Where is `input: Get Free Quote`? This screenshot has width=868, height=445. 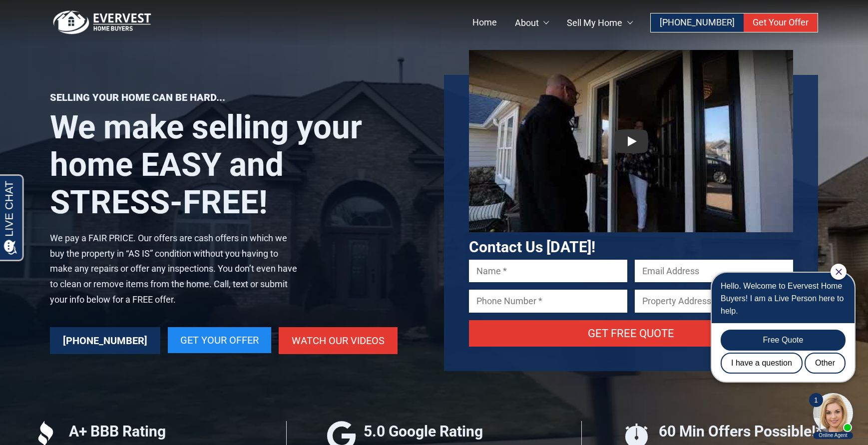 input: Get Free Quote is located at coordinates (631, 333).